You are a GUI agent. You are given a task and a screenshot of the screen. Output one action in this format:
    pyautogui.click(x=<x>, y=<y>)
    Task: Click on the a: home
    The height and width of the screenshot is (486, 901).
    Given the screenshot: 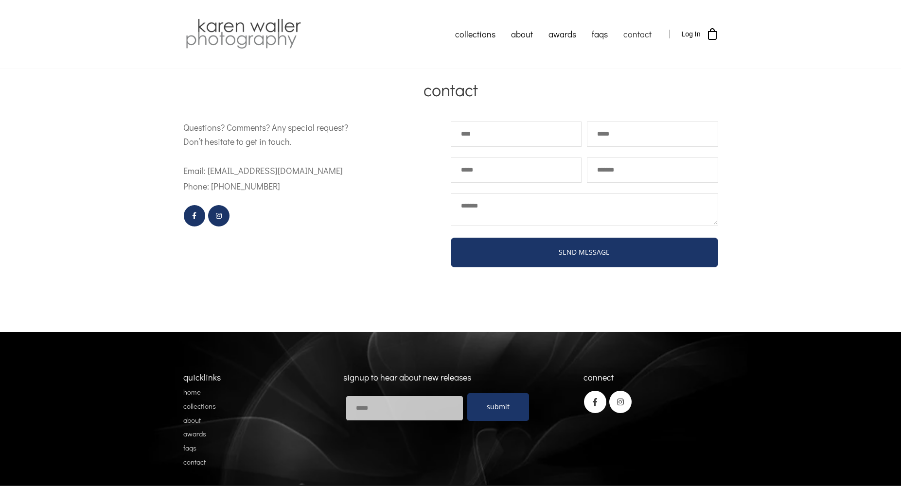 What is the action you would take?
    pyautogui.click(x=192, y=392)
    